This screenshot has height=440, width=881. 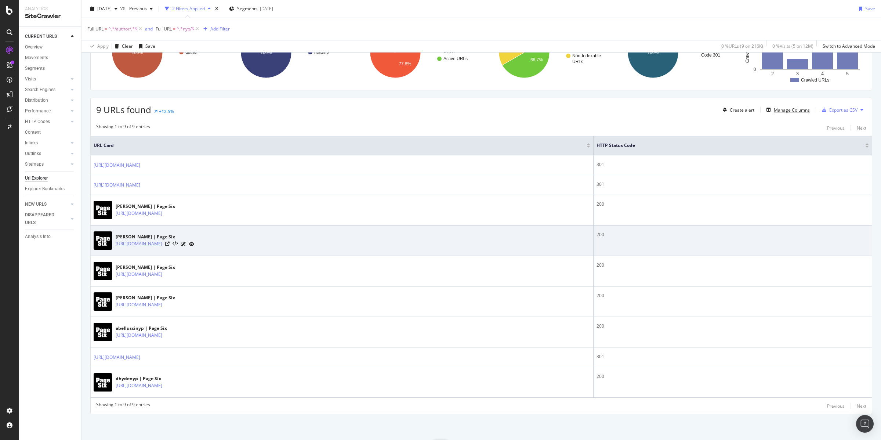 What do you see at coordinates (47, 143) in the screenshot?
I see `a: Inlinks` at bounding box center [47, 143].